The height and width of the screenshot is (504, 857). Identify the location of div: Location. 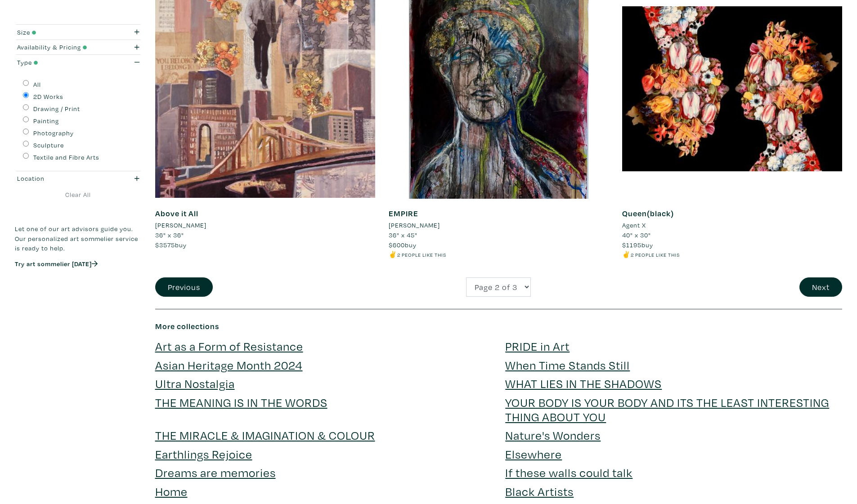
(62, 179).